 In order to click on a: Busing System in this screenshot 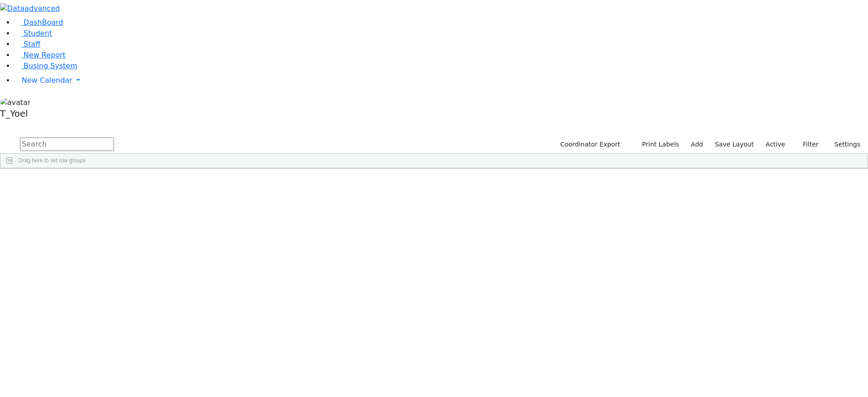, I will do `click(46, 66)`.